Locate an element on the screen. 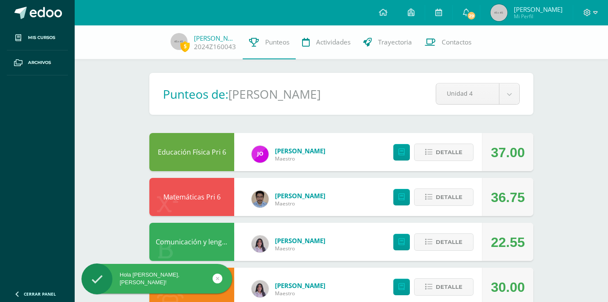  a: Contactos is located at coordinates (448, 42).